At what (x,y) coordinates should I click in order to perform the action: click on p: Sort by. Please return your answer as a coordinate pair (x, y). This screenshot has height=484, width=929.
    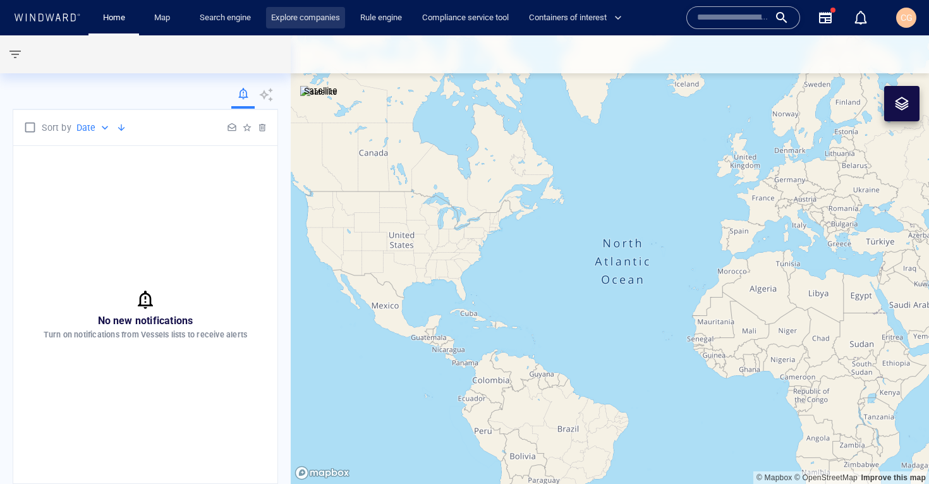
    Looking at the image, I should click on (56, 128).